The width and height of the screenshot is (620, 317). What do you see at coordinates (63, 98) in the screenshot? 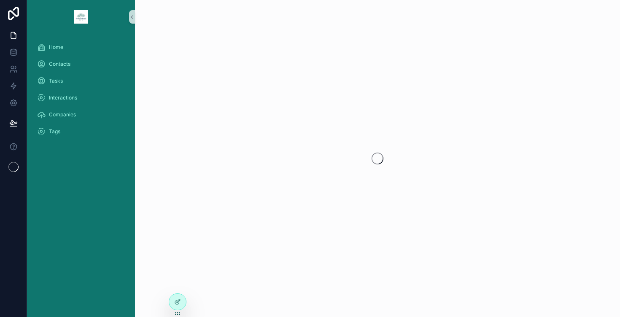
I see `span: Interactions` at bounding box center [63, 98].